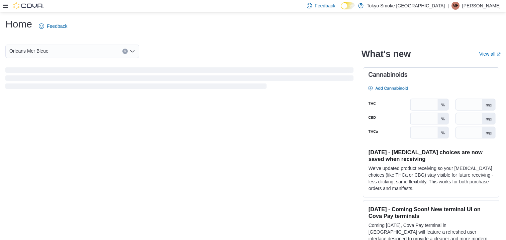 The image size is (506, 240). Describe the element at coordinates (386, 54) in the screenshot. I see `h2: What's new` at that location.